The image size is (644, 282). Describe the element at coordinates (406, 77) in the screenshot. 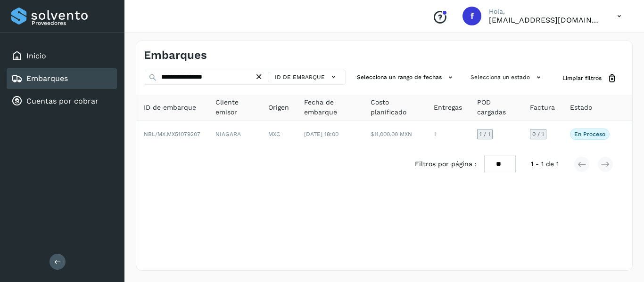

I see `button: Selecciona un rango de fechas` at that location.